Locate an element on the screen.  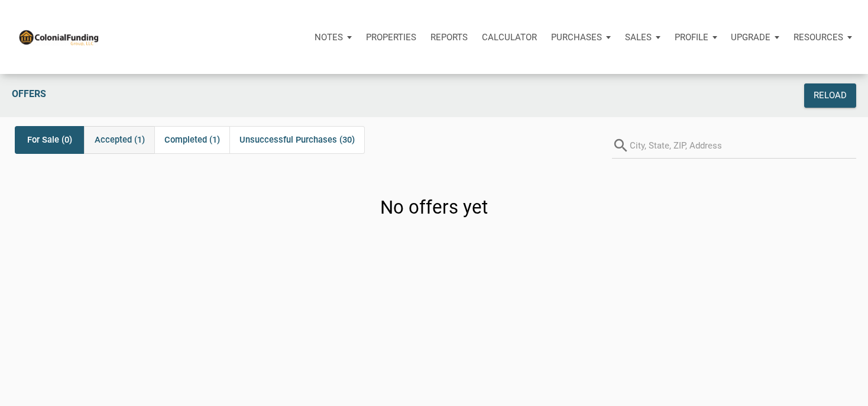
p: Properties is located at coordinates (391, 37).